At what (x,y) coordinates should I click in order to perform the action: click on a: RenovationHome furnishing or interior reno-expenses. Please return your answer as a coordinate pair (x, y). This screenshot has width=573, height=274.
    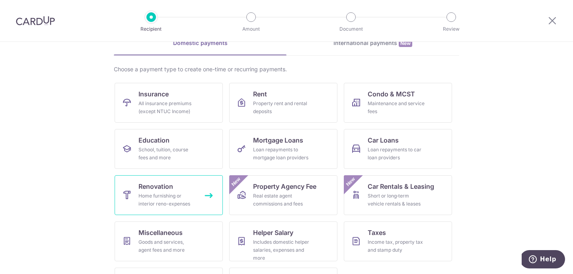
    Looking at the image, I should click on (169, 195).